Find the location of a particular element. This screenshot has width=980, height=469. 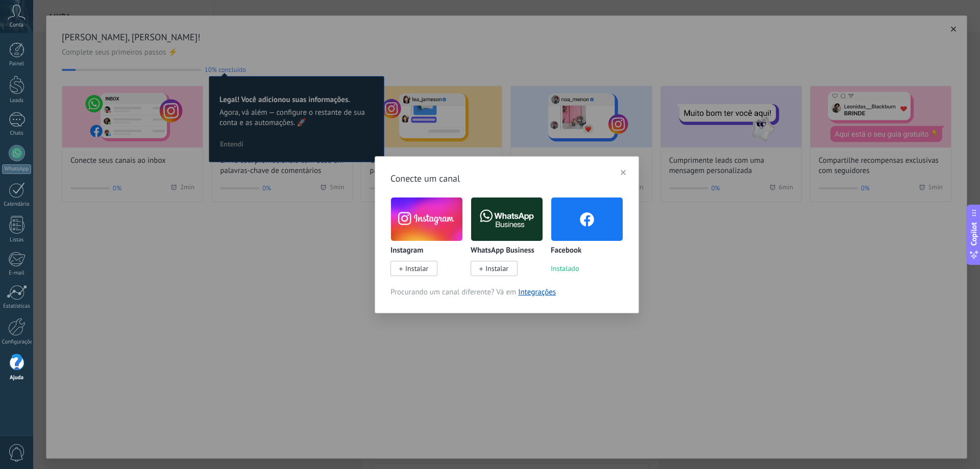

div: Painel is located at coordinates (17, 64).